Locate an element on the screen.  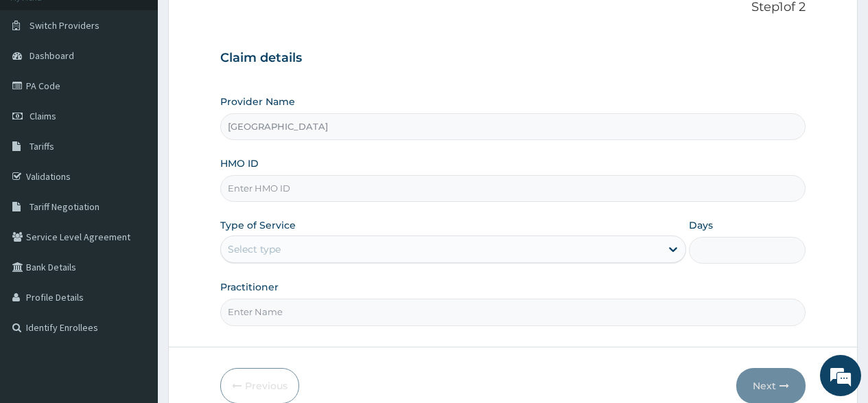
h3: Claim details is located at coordinates (512, 58).